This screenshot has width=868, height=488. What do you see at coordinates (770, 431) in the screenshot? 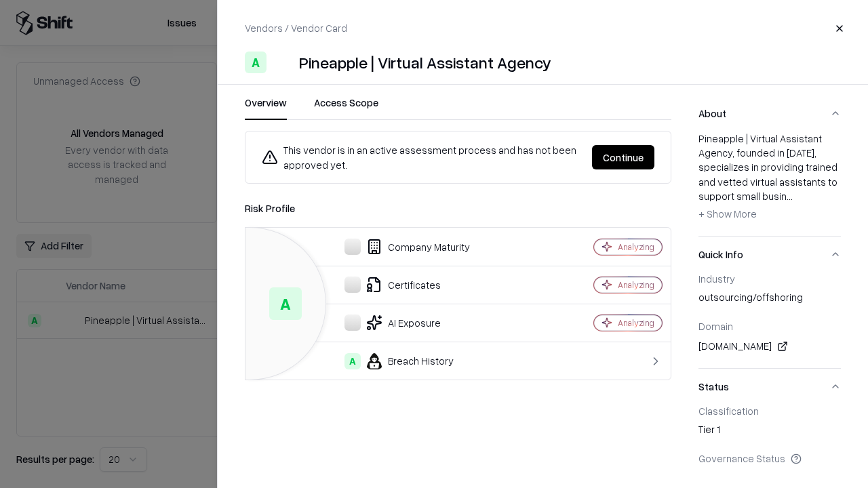
I see `div: Tier 1` at bounding box center [770, 431].